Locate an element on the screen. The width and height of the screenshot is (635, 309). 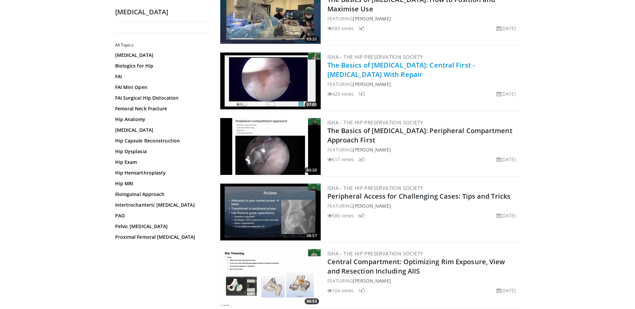
span: 07:05 is located at coordinates (312, 105).